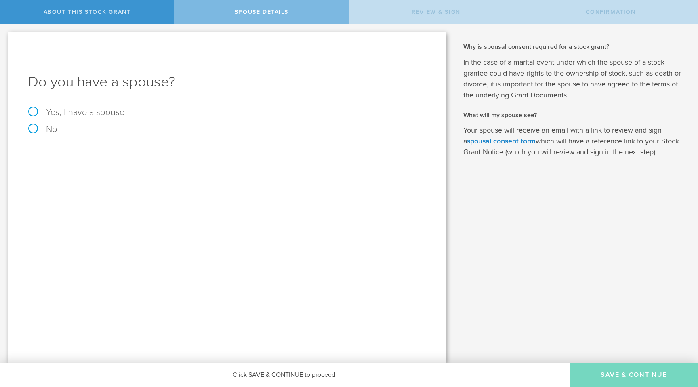 Image resolution: width=698 pixels, height=387 pixels. I want to click on span: About this stock grant, so click(87, 12).